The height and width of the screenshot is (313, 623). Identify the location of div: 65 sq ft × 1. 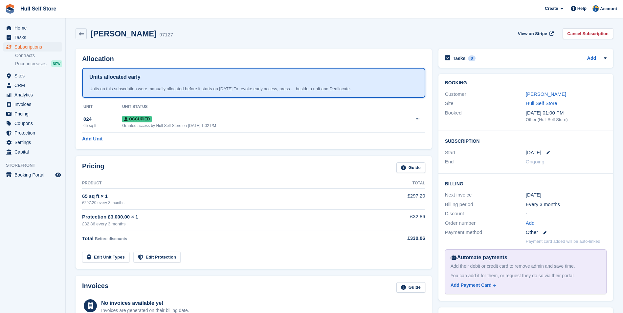
(227, 196).